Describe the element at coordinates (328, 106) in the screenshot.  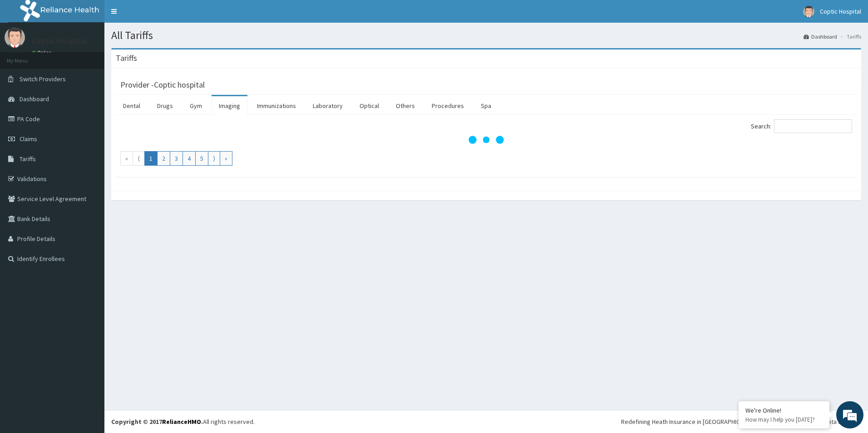
I see `a: Laboratory` at that location.